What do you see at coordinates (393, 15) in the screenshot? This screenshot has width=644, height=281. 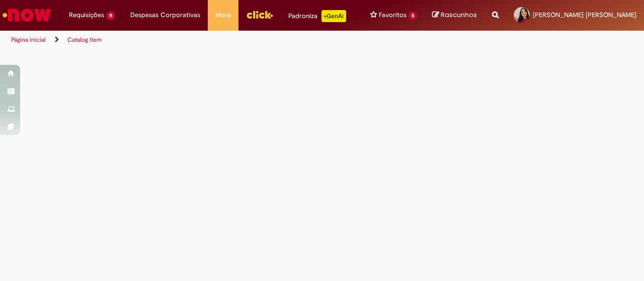 I see `span: Favoritos` at bounding box center [393, 15].